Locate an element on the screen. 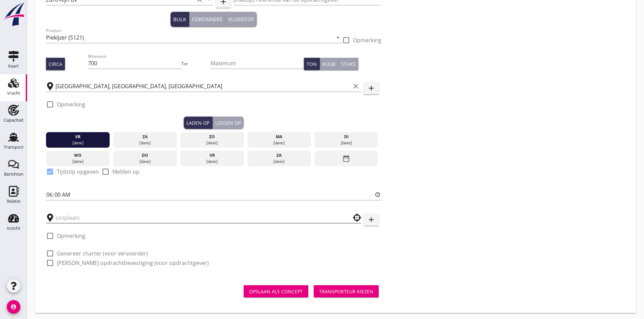 The image size is (644, 319). input: Losplaats is located at coordinates (198, 218).